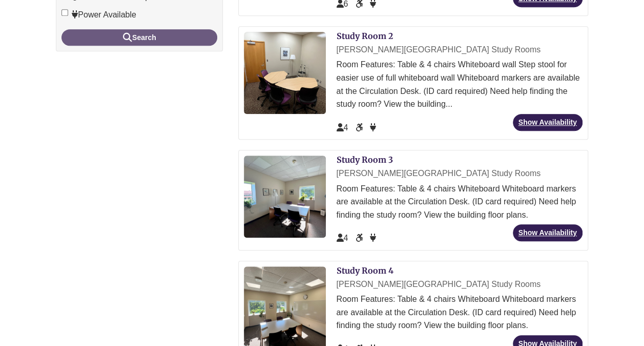 This screenshot has width=644, height=346. What do you see at coordinates (459, 84) in the screenshot?
I see `div: Room Features: Table & 4 chairs Whiteboard wall Step stool for easier use of full whiteboard wall...` at bounding box center [459, 84].